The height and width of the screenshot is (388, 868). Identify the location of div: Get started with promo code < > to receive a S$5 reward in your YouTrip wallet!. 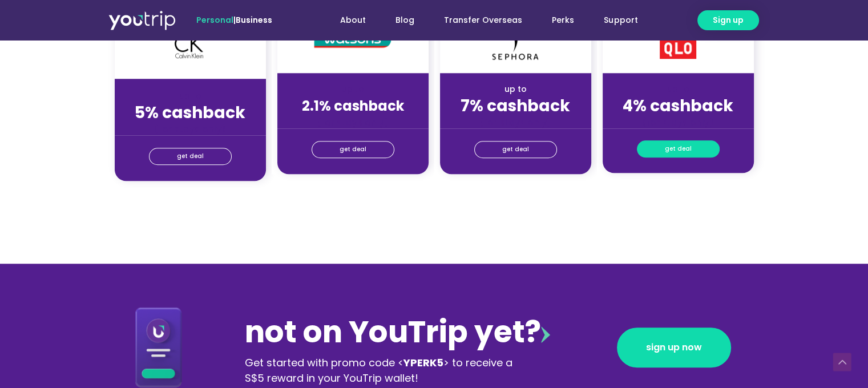
(384, 370).